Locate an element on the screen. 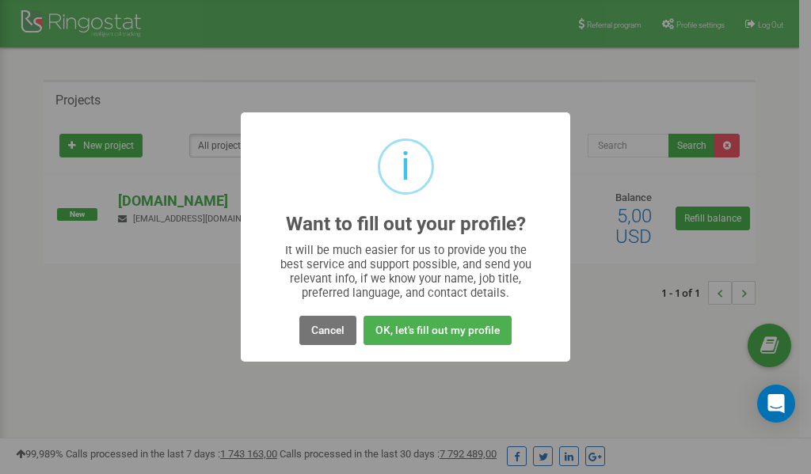 The image size is (811, 474). div: i is located at coordinates (405, 166).